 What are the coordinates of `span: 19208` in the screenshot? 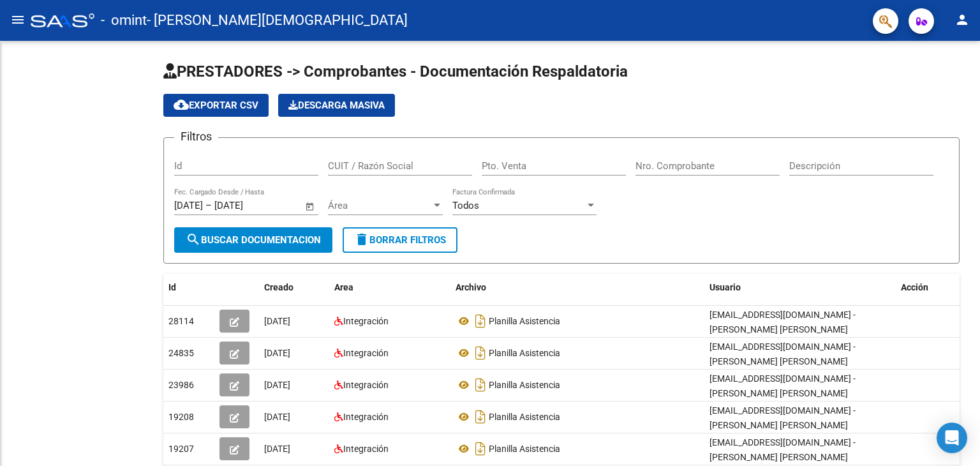 It's located at (181, 417).